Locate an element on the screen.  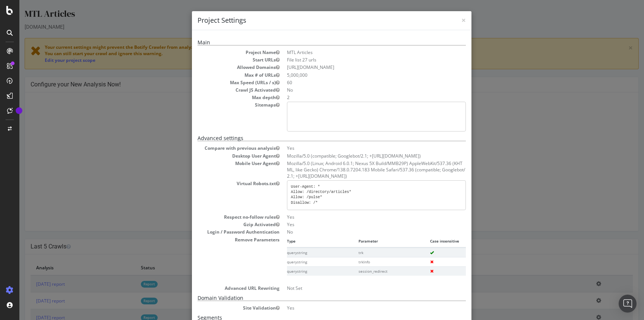
dd: 60 is located at coordinates (357, 82).